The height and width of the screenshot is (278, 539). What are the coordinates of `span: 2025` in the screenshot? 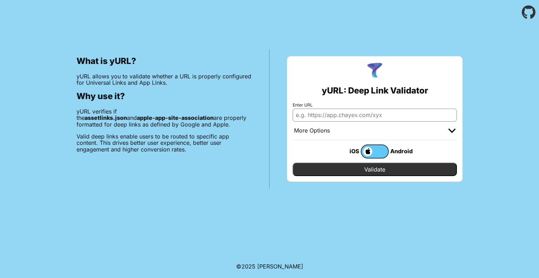 It's located at (248, 266).